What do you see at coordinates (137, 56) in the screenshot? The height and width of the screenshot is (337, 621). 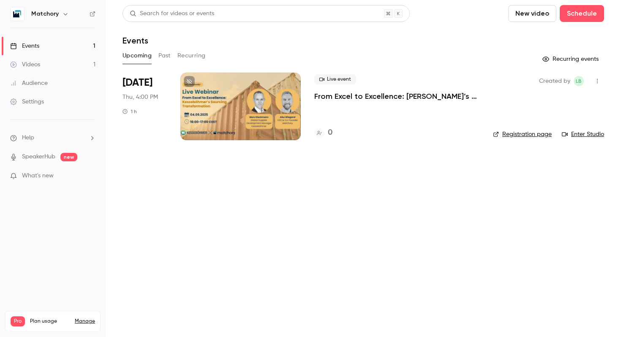 I see `button: Upcoming` at bounding box center [137, 56].